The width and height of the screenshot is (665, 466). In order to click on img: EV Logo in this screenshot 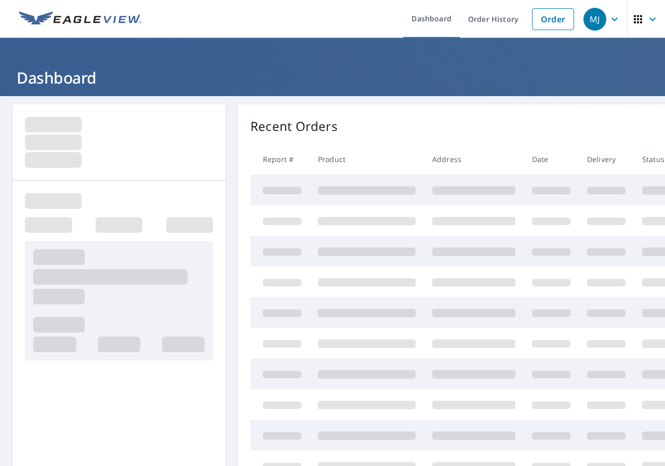, I will do `click(80, 19)`.